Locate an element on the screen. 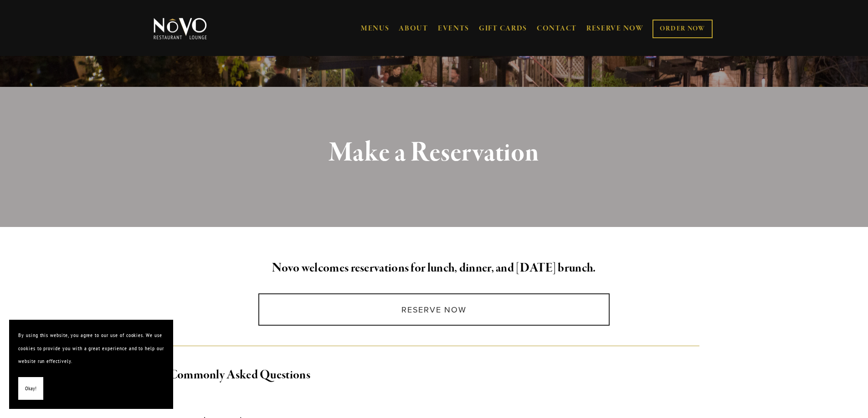  a: GIFT CARDS is located at coordinates (503, 29).